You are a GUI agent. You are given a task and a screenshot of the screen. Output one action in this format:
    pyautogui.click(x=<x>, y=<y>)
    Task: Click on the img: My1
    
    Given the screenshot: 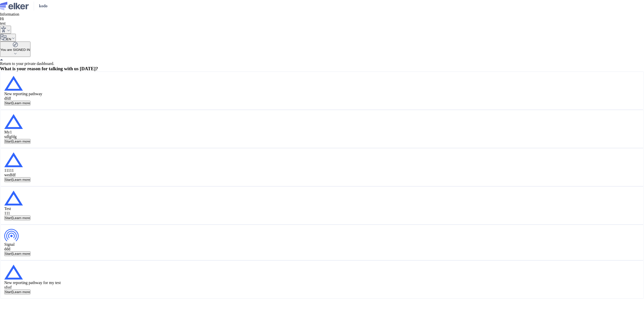 What is the action you would take?
    pyautogui.click(x=14, y=121)
    